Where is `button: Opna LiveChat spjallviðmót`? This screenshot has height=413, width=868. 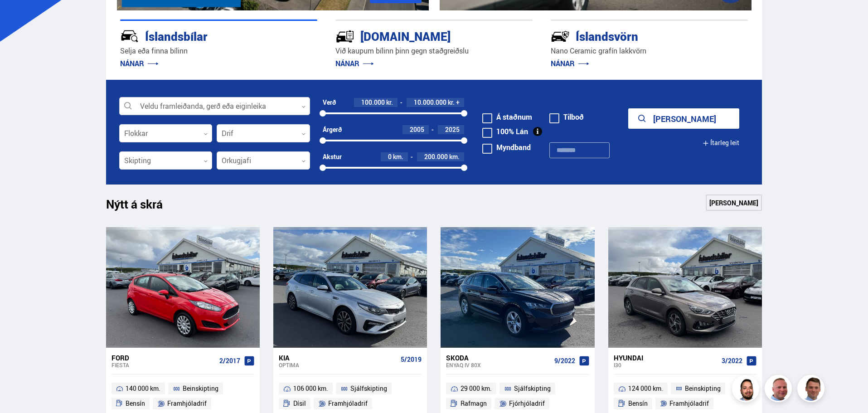
button: Opna LiveChat spjallviðmót is located at coordinates (21, 17).